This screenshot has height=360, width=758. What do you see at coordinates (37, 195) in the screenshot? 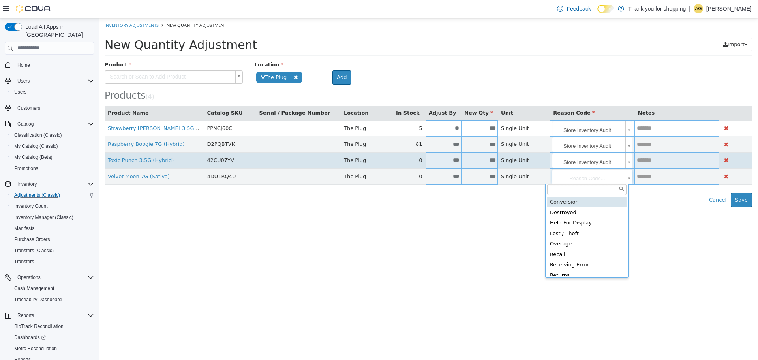
I see `a: Adjustments (Classic)` at bounding box center [37, 195].